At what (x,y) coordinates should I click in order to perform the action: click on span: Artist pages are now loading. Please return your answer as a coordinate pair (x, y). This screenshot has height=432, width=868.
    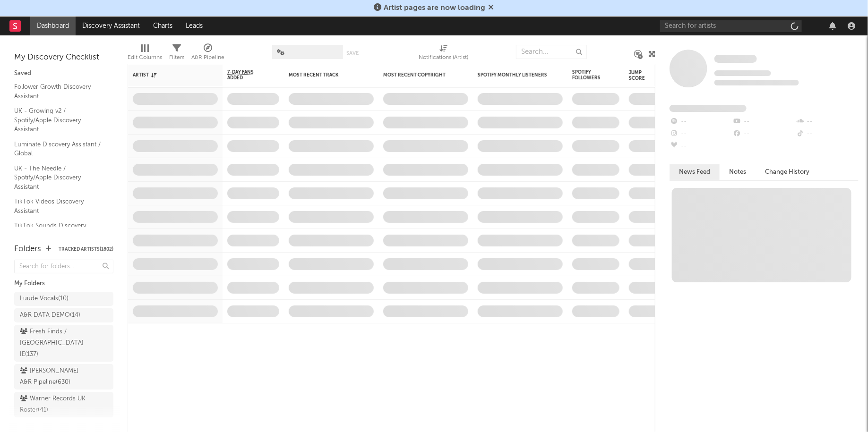
    Looking at the image, I should click on (434, 8).